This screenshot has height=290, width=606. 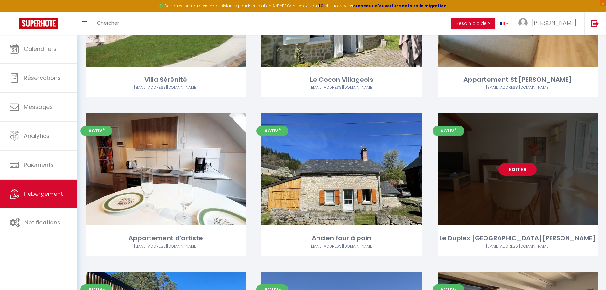 What do you see at coordinates (37, 136) in the screenshot?
I see `span: Analytics` at bounding box center [37, 136].